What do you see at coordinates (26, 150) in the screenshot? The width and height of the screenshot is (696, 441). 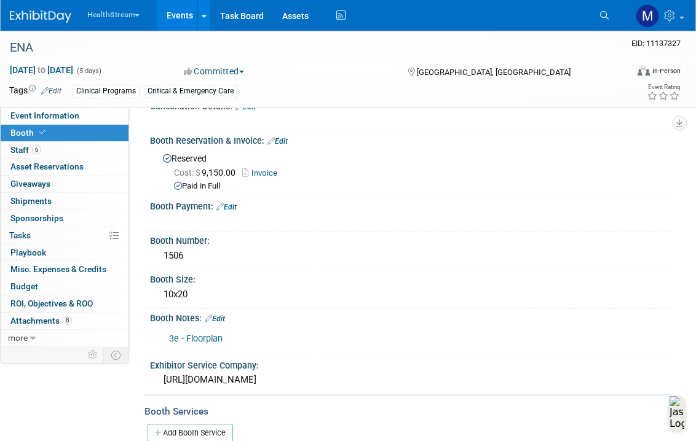 I see `span: Staff` at bounding box center [26, 150].